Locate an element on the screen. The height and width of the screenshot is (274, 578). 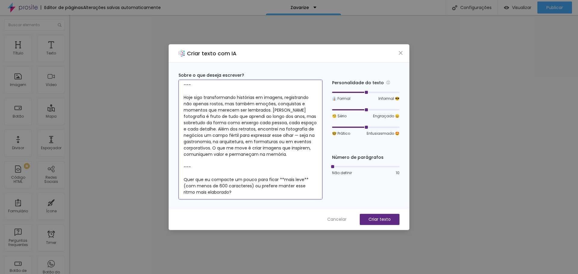
span: Engraçado 😄 is located at coordinates (386, 116).